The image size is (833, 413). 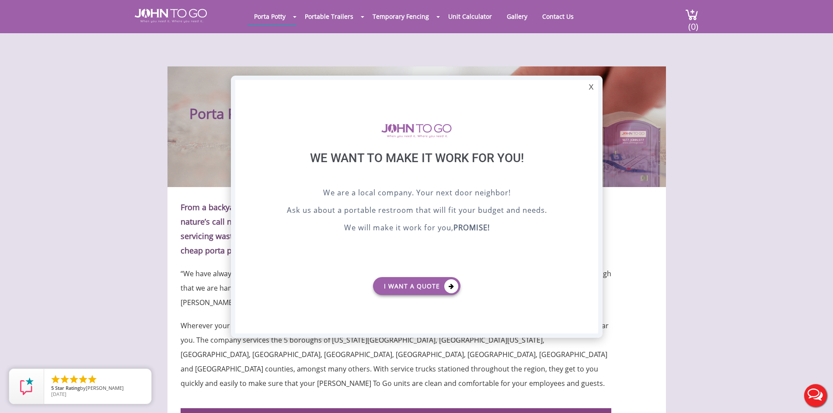 What do you see at coordinates (98, 389) in the screenshot?
I see `span: by` at bounding box center [98, 389].